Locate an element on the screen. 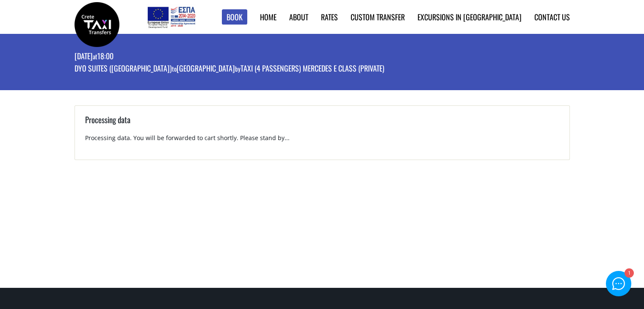 This screenshot has width=644, height=309. a: Rates is located at coordinates (329, 17).